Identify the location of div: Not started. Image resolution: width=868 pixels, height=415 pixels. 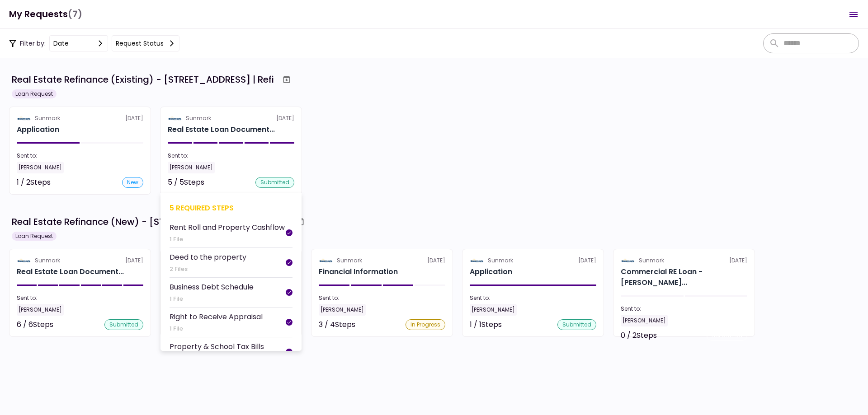
(726, 336).